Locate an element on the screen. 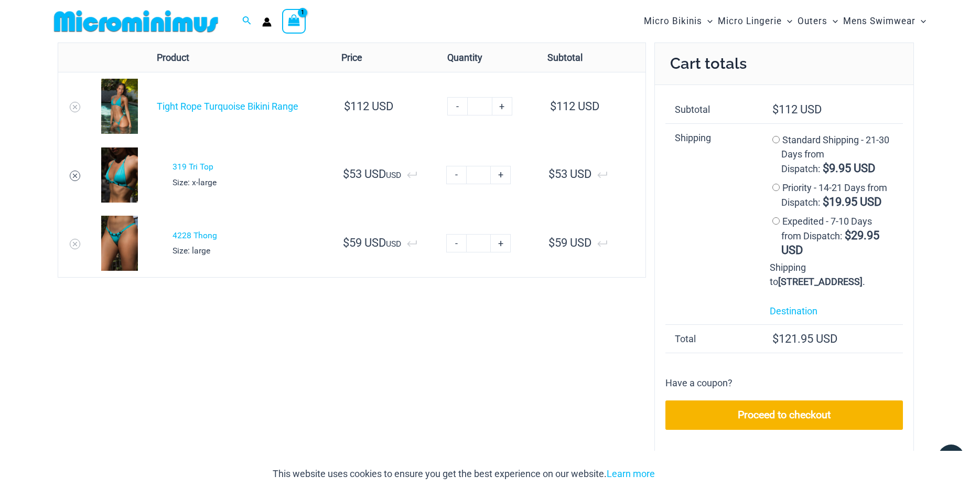 The image size is (980, 497). a: Account icon link is located at coordinates (267, 22).